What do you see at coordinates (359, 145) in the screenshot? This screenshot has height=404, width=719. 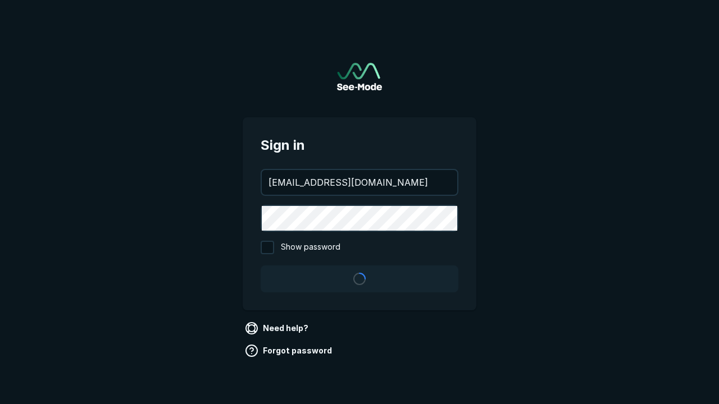 I see `span: Sign in` at bounding box center [359, 145].